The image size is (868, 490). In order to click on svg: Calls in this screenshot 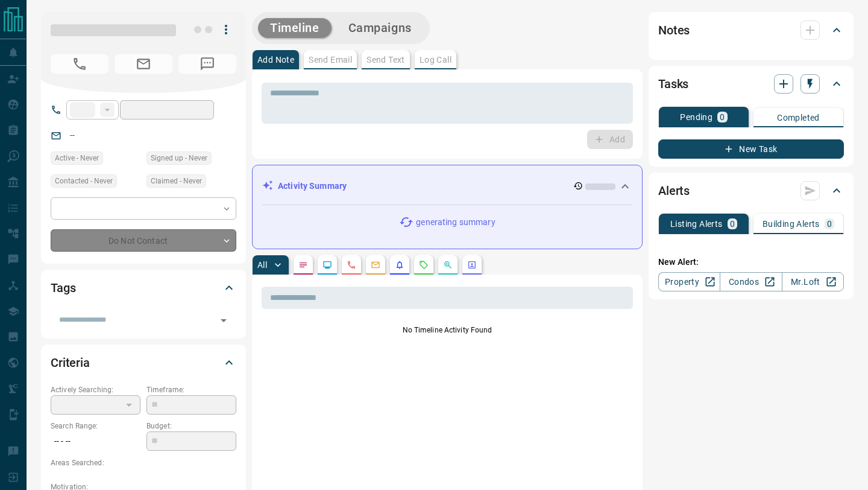, I will do `click(351, 264)`.